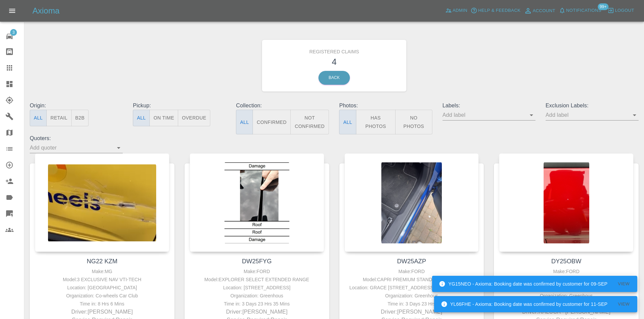 The height and width of the screenshot is (319, 644). Describe the element at coordinates (257, 280) in the screenshot. I see `div: Model: EXPLORER SELECT EXTENDED RANGE` at that location.